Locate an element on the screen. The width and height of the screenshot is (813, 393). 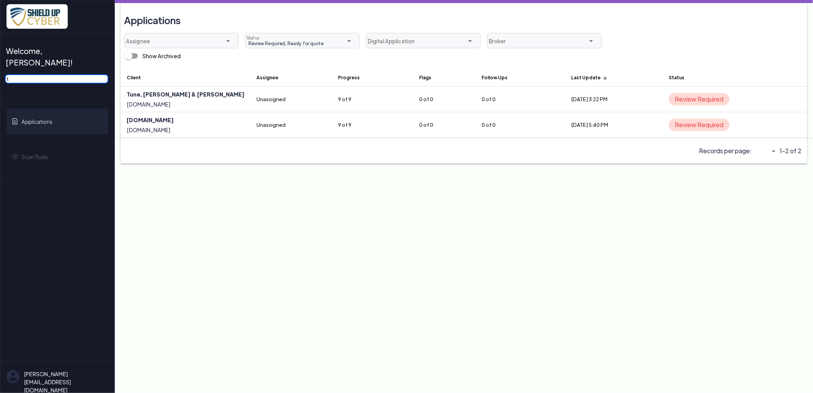
span: 1-2 of 2 is located at coordinates (791, 151).